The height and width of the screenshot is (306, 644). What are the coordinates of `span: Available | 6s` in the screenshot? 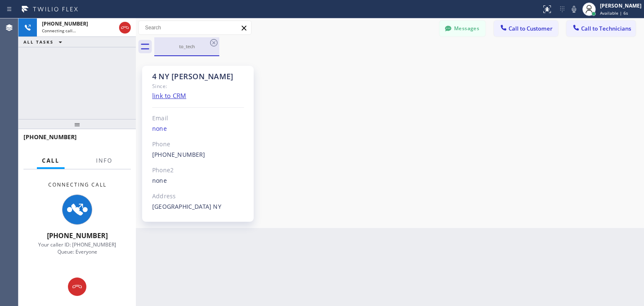 It's located at (614, 13).